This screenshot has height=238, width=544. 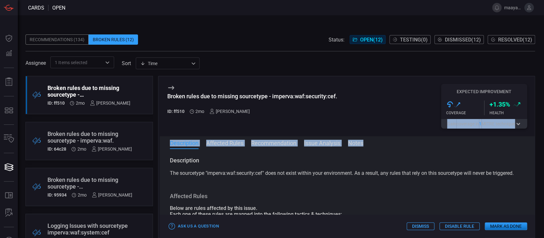 I want to click on h5: ID: 95934, so click(x=57, y=195).